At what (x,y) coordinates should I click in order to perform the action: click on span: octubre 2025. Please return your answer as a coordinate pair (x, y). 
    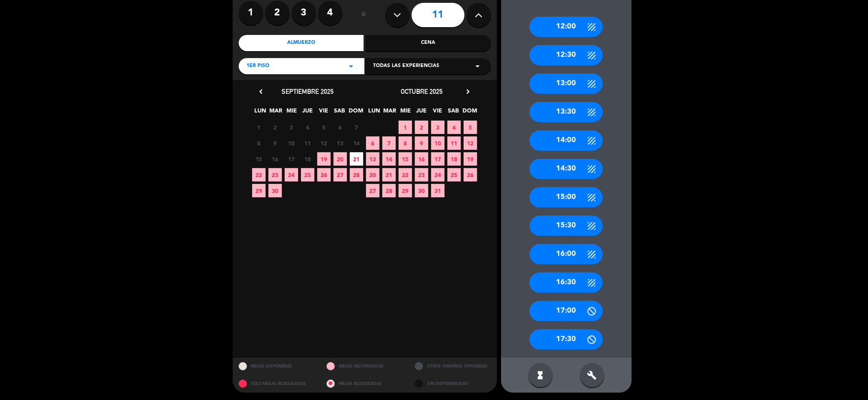
    Looking at the image, I should click on (422, 91).